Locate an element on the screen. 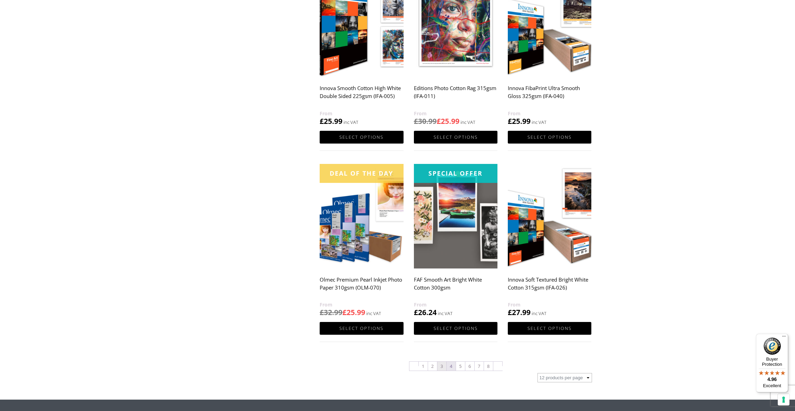 The height and width of the screenshot is (411, 795). img: Innova Soft Textured Bright White Cotton 315gsm (IFA-026) is located at coordinates (549, 216).